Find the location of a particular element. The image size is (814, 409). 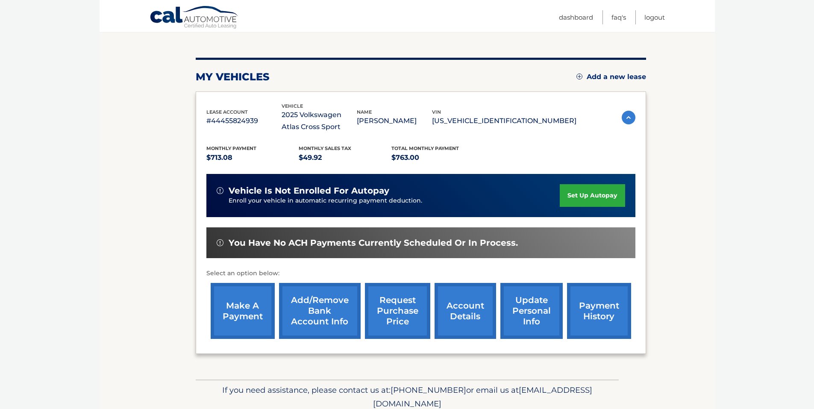

span: Total Monthly Payment is located at coordinates (425, 148).